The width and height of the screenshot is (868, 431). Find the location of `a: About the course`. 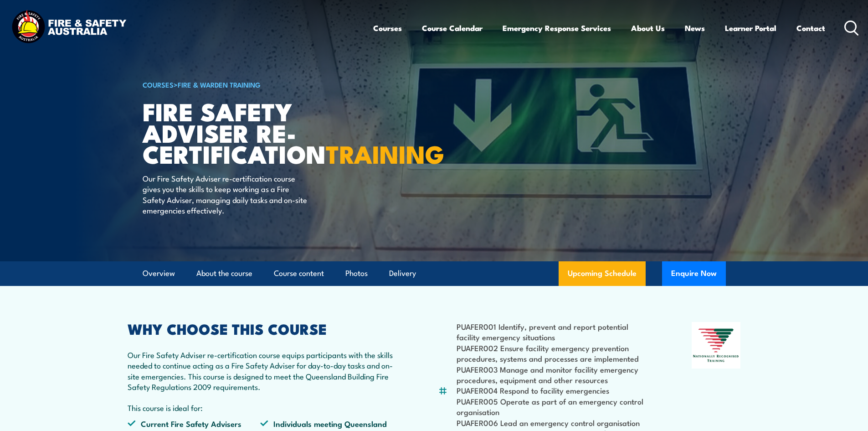

a: About the course is located at coordinates (225, 273).